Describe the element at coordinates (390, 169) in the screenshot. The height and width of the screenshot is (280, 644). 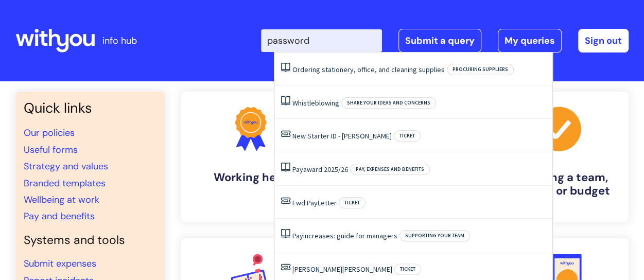
I see `span: Pay, expenses and benefits` at that location.